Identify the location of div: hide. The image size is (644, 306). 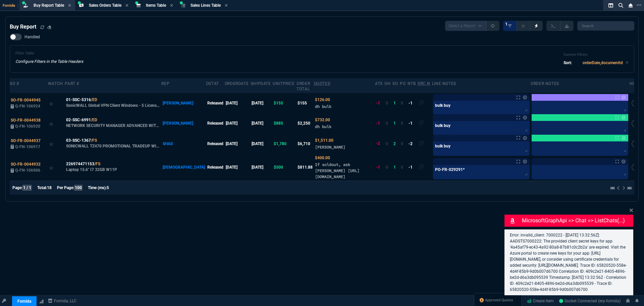
(635, 83).